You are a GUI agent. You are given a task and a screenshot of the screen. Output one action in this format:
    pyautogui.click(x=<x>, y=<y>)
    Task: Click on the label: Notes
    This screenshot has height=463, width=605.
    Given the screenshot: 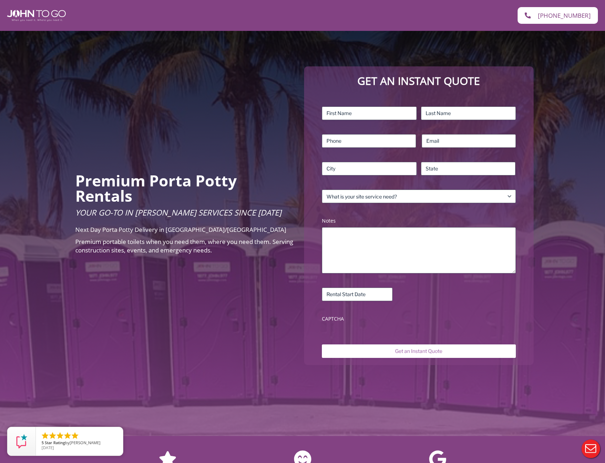 What is the action you would take?
    pyautogui.click(x=418, y=221)
    